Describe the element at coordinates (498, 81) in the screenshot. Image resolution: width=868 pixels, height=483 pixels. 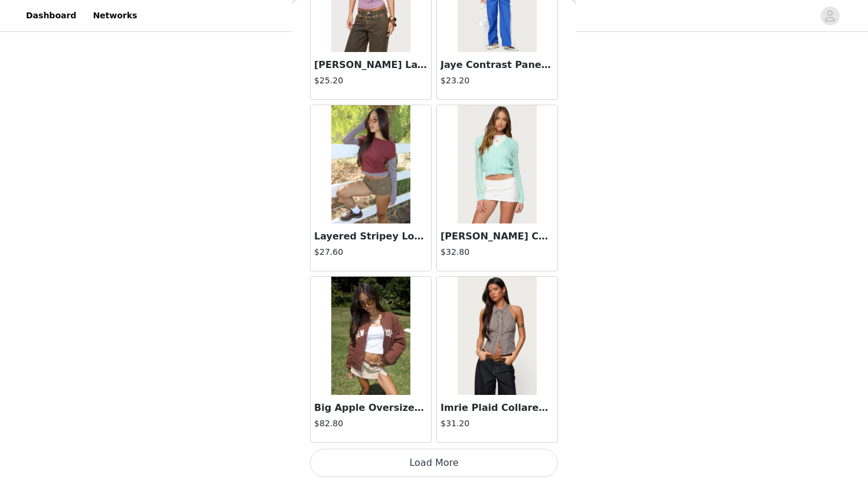
I see `h4: $23.20` at that location.